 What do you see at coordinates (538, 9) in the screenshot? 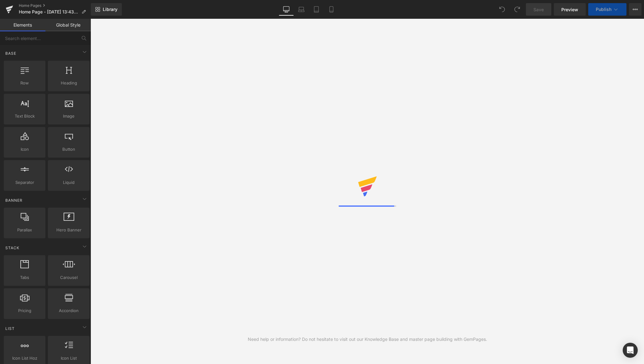
I see `span: Save` at bounding box center [538, 9].